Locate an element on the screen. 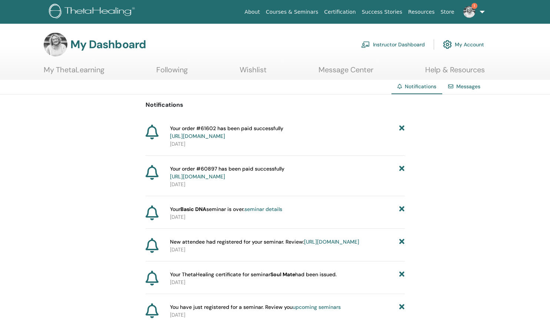 Image resolution: width=550 pixels, height=320 pixels. span: Your seminar is over. is located at coordinates (226, 209).